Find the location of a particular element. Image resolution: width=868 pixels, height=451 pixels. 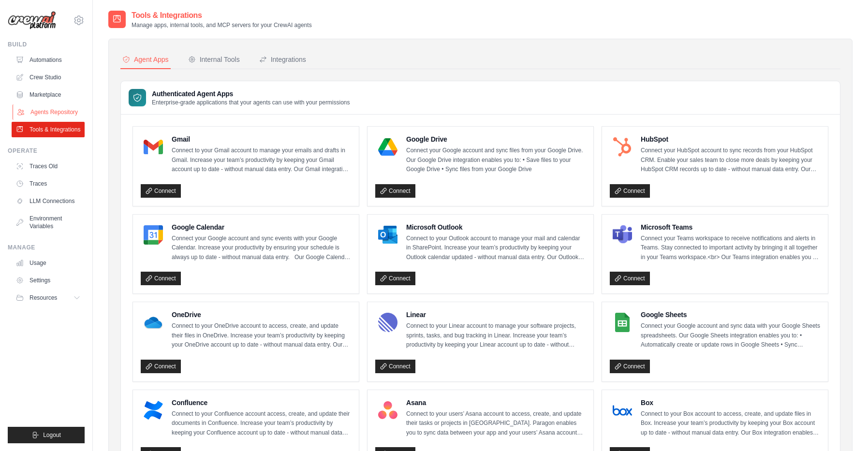

img: Microsoft Teams Logo is located at coordinates (623, 234).